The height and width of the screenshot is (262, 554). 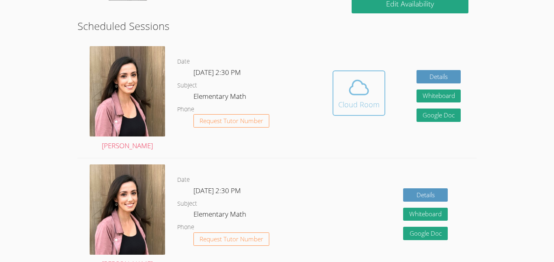 I want to click on h2: Scheduled Sessions, so click(x=277, y=26).